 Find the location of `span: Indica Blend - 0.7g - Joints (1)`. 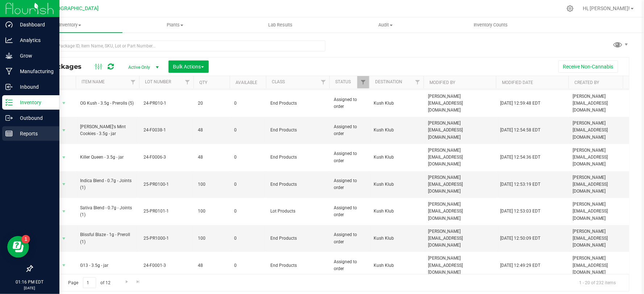

span: Indica Blend - 0.7g - Joints (1) is located at coordinates (108, 184).